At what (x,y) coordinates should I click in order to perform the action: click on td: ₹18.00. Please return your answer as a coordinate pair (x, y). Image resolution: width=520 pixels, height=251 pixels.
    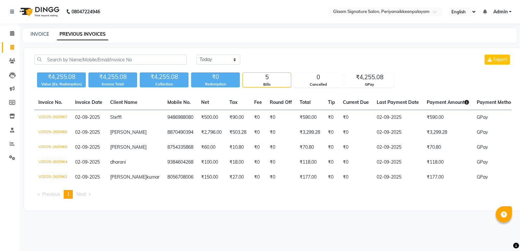
    Looking at the image, I should click on (238, 162).